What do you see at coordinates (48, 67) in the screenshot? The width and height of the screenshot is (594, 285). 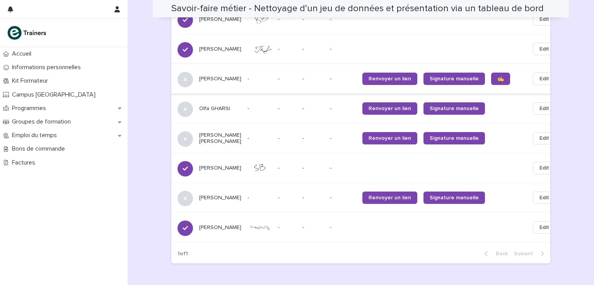 I see `p: Informations personnelles` at bounding box center [48, 67].